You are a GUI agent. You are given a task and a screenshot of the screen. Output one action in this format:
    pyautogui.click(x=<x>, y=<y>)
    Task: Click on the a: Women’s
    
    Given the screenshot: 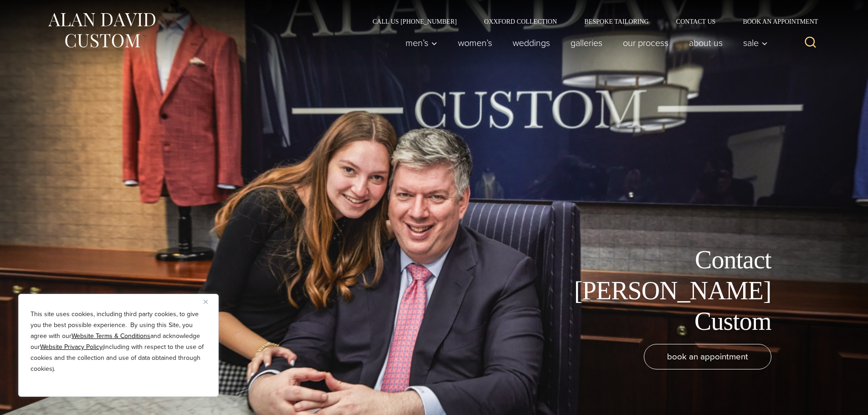 What is the action you would take?
    pyautogui.click(x=475, y=43)
    